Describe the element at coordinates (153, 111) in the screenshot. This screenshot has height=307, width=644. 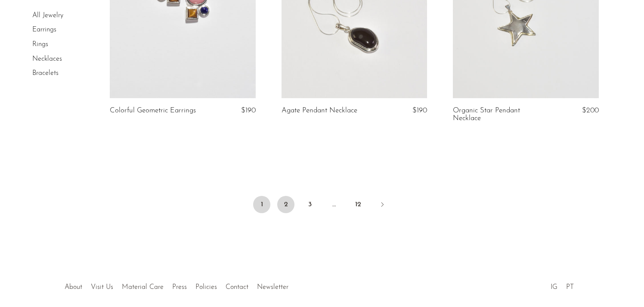
I see `a: Colorful Geometric Earrings` at that location.